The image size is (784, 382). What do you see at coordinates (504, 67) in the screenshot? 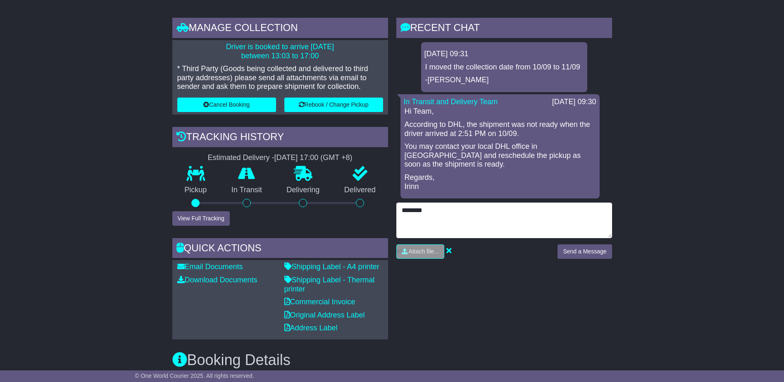
I see `p: I moved the collection date from 10/09 to 11/09` at bounding box center [504, 67].